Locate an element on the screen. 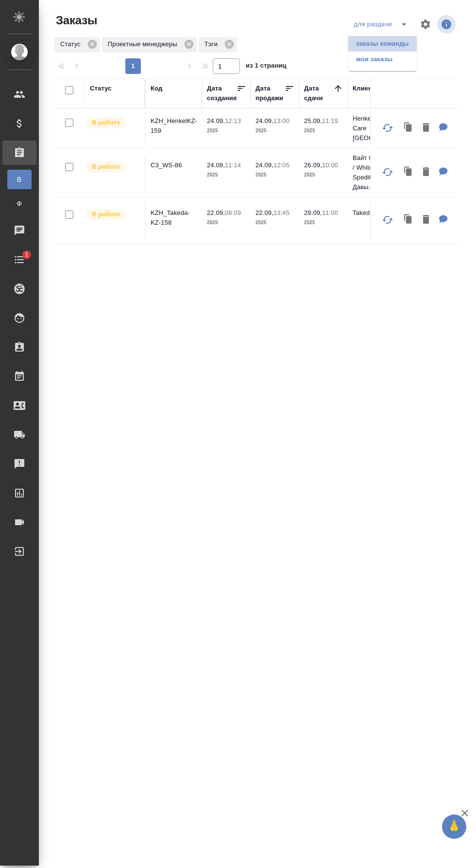  div: Дата продажи is located at coordinates (270, 93).